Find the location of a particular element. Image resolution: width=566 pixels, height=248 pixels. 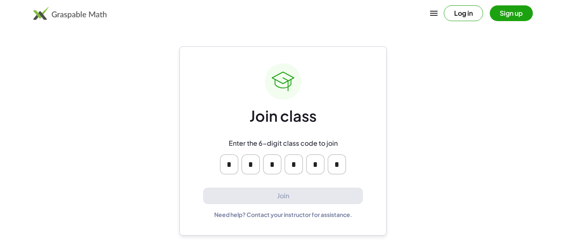

div: Need help? Contact your instructor for assistance. is located at coordinates (283, 215).